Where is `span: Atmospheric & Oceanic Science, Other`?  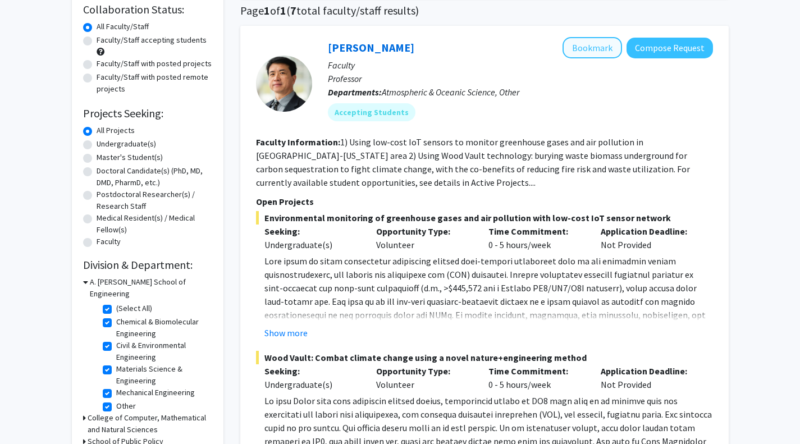 span: Atmospheric & Oceanic Science, Other is located at coordinates (450, 92).